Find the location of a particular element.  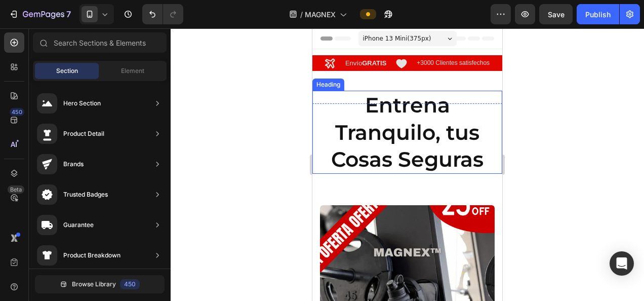

span: Save is located at coordinates (556, 14).